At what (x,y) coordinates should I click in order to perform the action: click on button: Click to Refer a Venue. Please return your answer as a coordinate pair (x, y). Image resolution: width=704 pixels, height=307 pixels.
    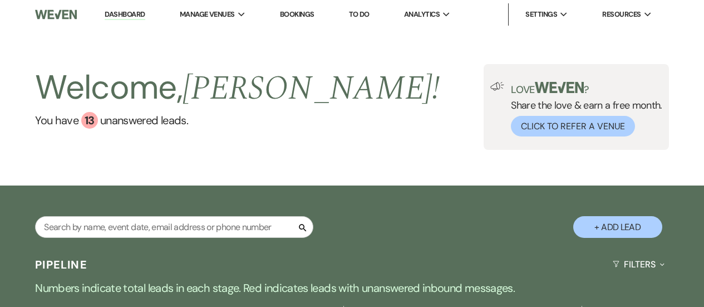
    Looking at the image, I should click on (573, 126).